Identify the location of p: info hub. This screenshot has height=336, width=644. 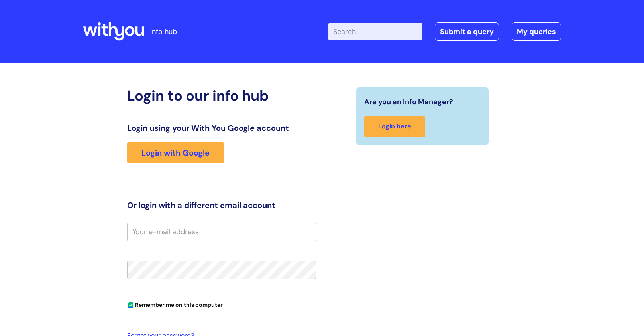
(164, 31).